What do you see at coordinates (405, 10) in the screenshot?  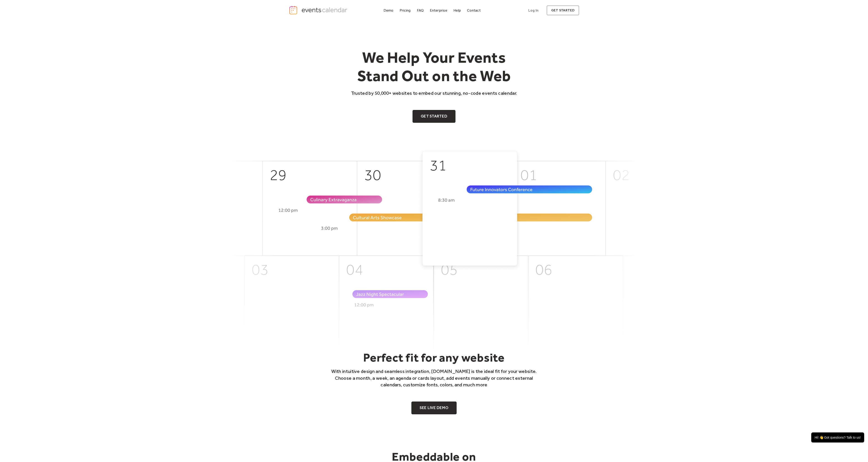 I see `a: Pricing` at bounding box center [405, 10].